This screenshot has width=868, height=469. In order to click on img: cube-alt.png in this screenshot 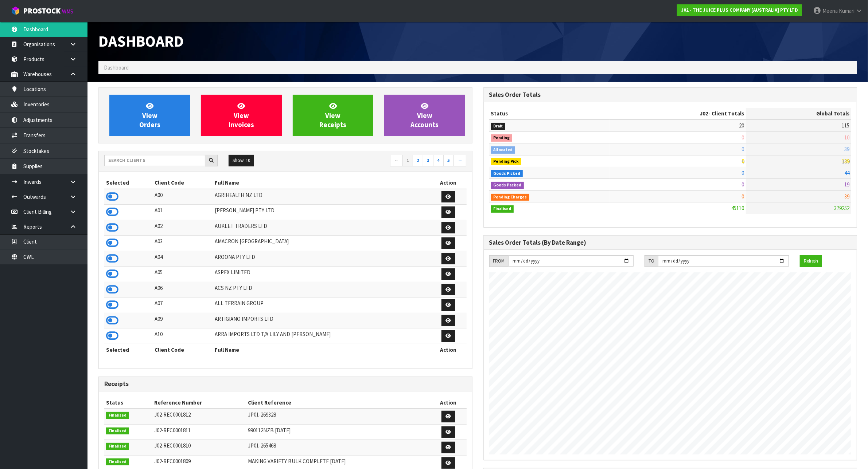, I will do `click(16, 10)`.